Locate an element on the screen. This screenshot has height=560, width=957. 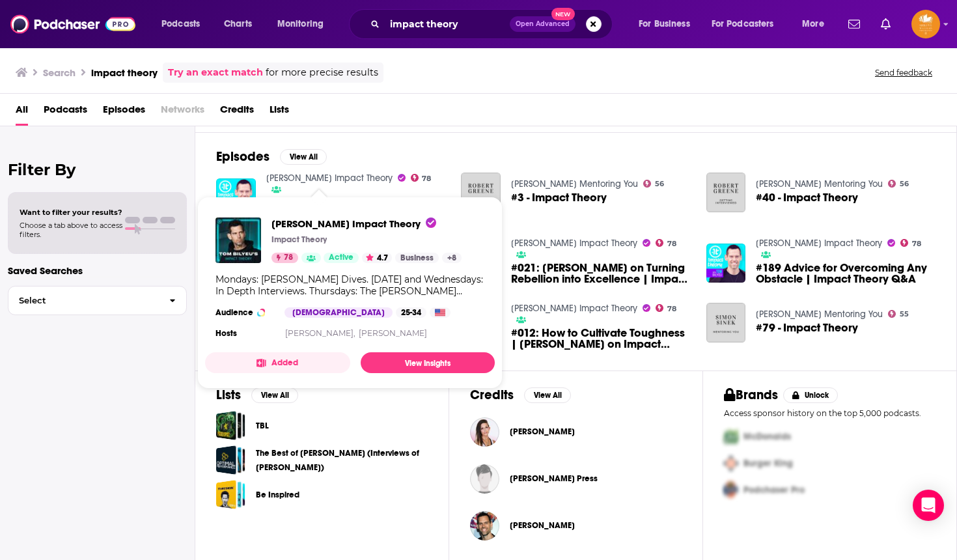
button: Unlock is located at coordinates (810, 395).